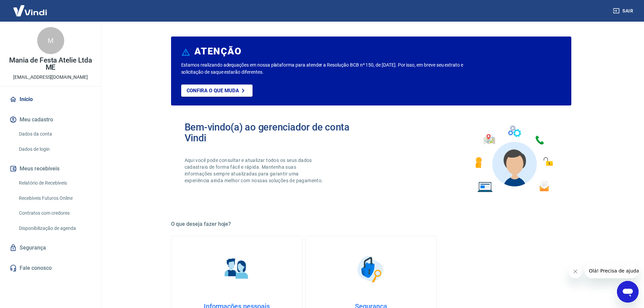 Image resolution: width=644 pixels, height=308 pixels. I want to click on img: Vindi, so click(30, 11).